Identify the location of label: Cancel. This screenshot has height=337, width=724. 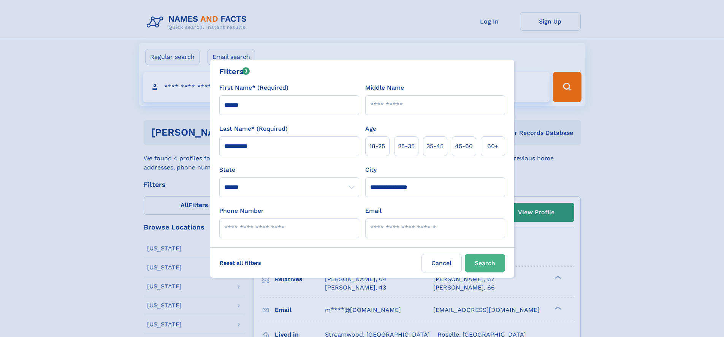
(442, 263).